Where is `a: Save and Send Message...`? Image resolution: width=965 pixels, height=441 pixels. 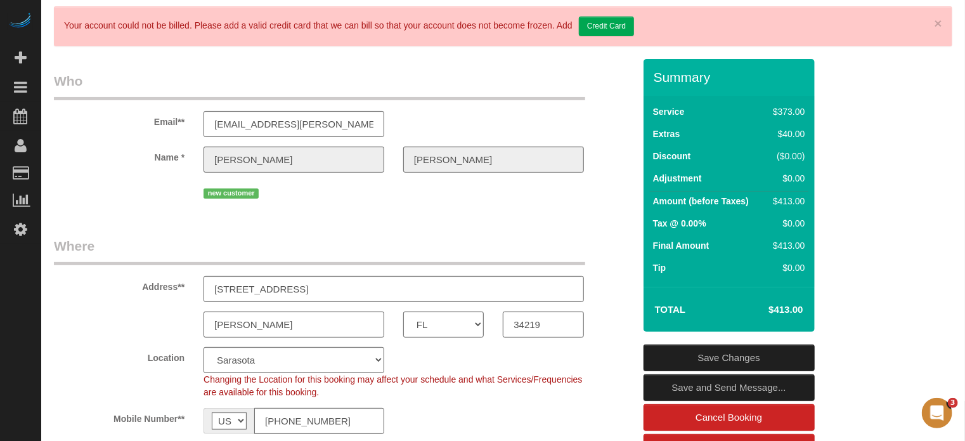
a: Save and Send Message... is located at coordinates (729, 387).